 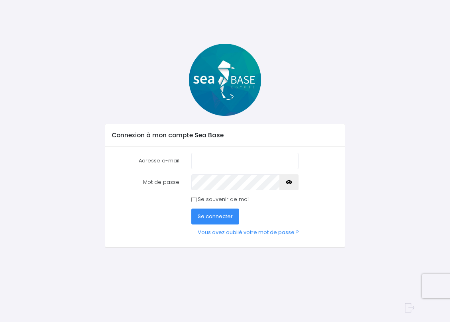 I want to click on div: Connexion à mon compte Sea Base, so click(x=225, y=136).